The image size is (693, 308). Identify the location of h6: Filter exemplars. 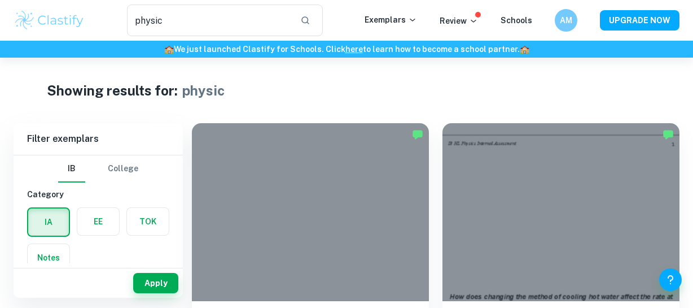
(98, 139).